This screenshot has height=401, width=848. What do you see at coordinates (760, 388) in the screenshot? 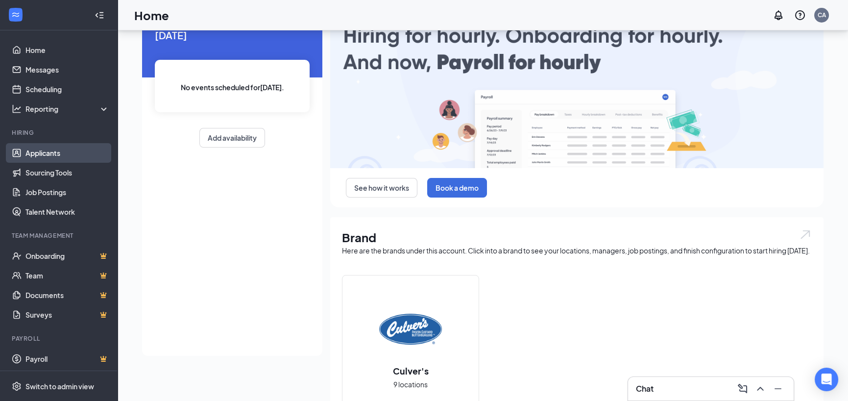
I see `button: ChevronUp` at bounding box center [760, 388].